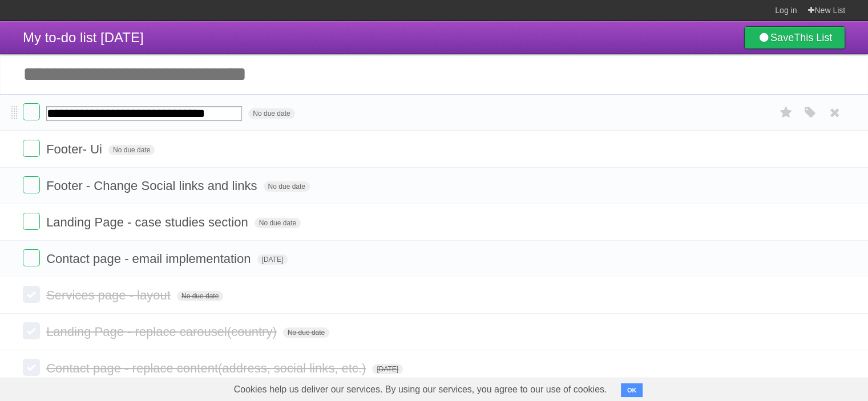  Describe the element at coordinates (75, 149) in the screenshot. I see `span: Footer- Ui` at that location.